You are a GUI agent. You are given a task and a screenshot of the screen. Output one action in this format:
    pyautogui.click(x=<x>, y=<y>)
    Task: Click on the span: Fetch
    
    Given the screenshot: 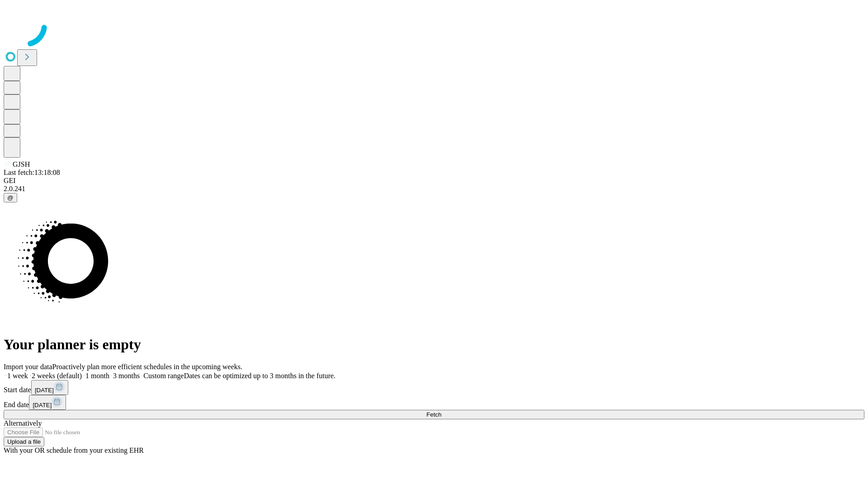 What is the action you would take?
    pyautogui.click(x=434, y=415)
    